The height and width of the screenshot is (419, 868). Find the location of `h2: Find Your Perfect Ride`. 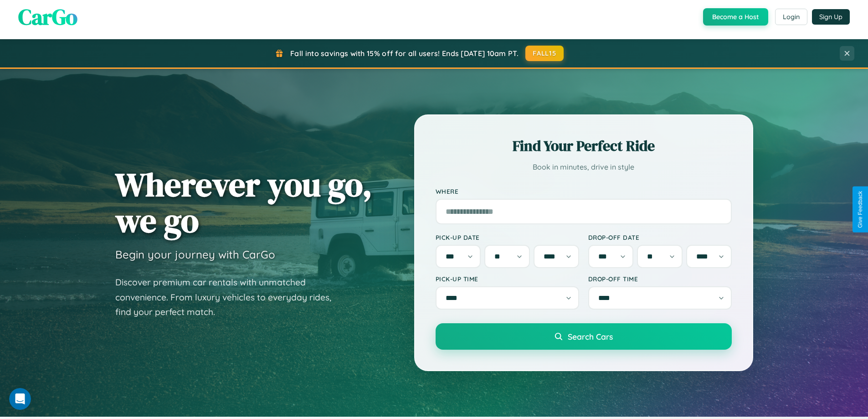

h2: Find Your Perfect Ride is located at coordinates (584, 146).